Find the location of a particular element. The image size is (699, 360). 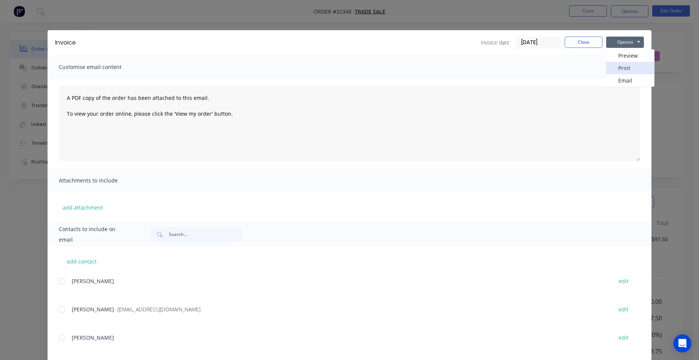

textarea: A PDF copy of the order has been attached to this email. To view your order online, please click ... is located at coordinates (349, 124).